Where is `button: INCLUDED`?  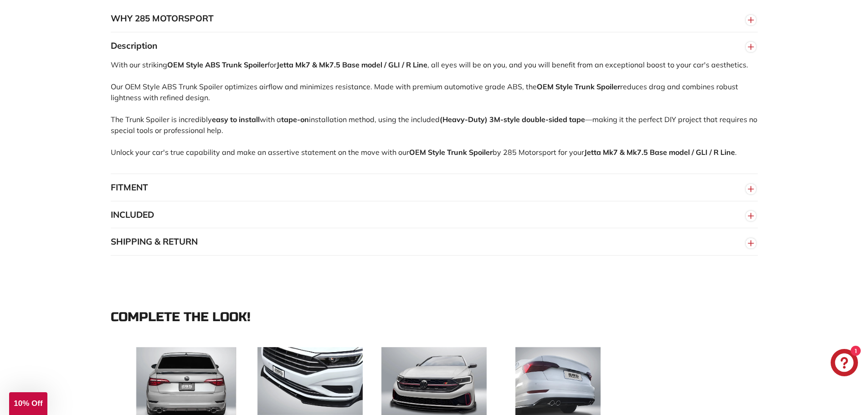
button: INCLUDED is located at coordinates (434, 215).